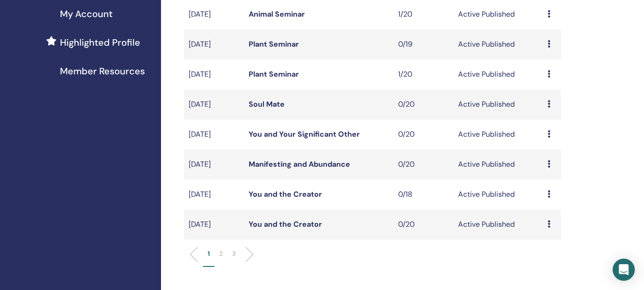 The height and width of the screenshot is (290, 644). I want to click on span: Member Resources, so click(103, 71).